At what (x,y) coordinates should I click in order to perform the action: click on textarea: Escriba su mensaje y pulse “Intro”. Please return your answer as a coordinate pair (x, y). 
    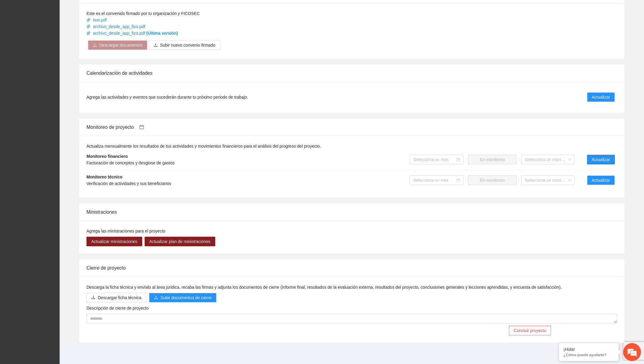
    Looking at the image, I should click on (58, 174).